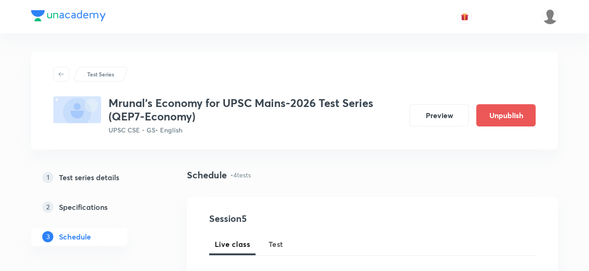  Describe the element at coordinates (276, 244) in the screenshot. I see `span: Test` at that location.